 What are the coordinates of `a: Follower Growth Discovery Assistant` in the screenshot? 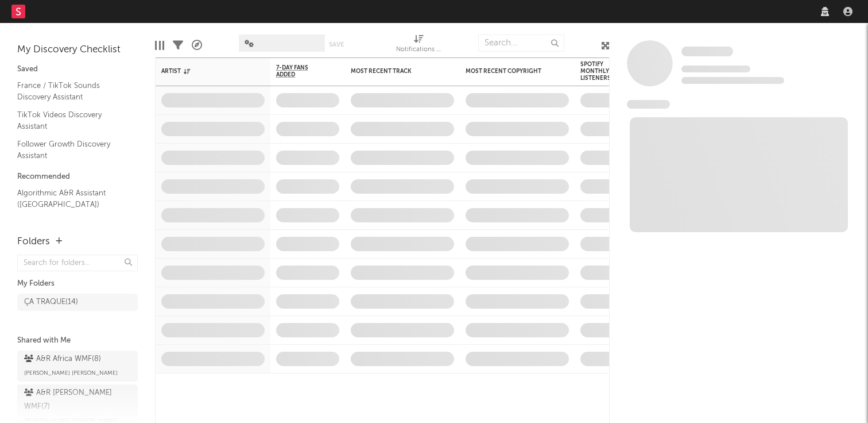 It's located at (72, 150).